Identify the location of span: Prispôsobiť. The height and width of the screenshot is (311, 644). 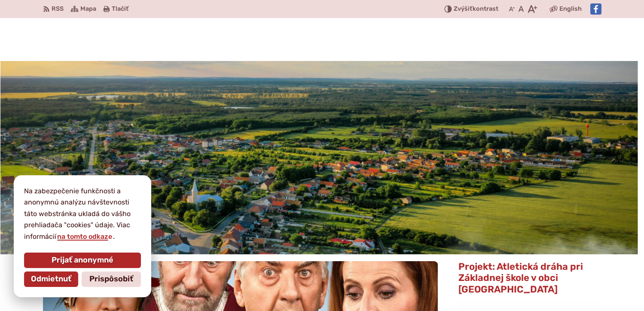
(111, 279).